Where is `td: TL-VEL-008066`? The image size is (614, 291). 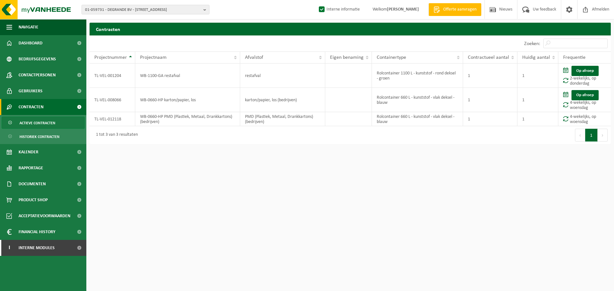
td: TL-VEL-008066 is located at coordinates (112, 100).